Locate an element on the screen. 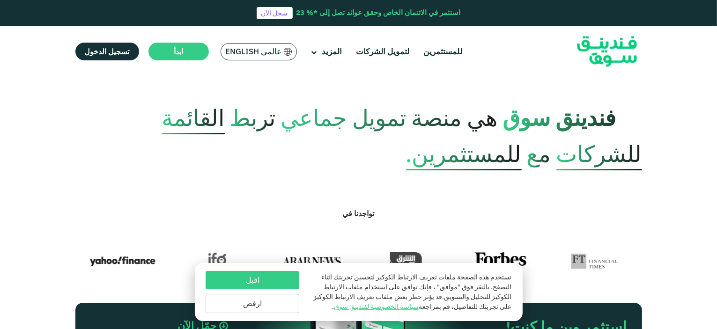 The width and height of the screenshot is (717, 329). img: IFG Logo is located at coordinates (217, 261).